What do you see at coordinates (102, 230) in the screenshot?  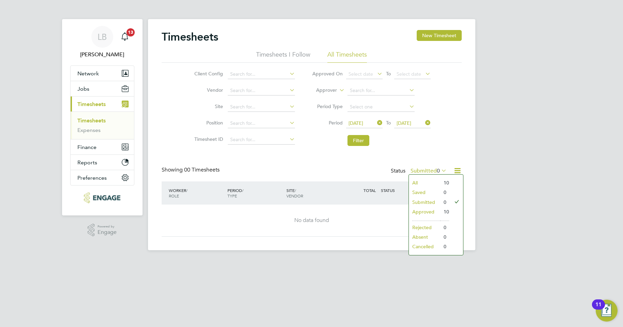 I see `a: Powered byEngage` at bounding box center [102, 230].